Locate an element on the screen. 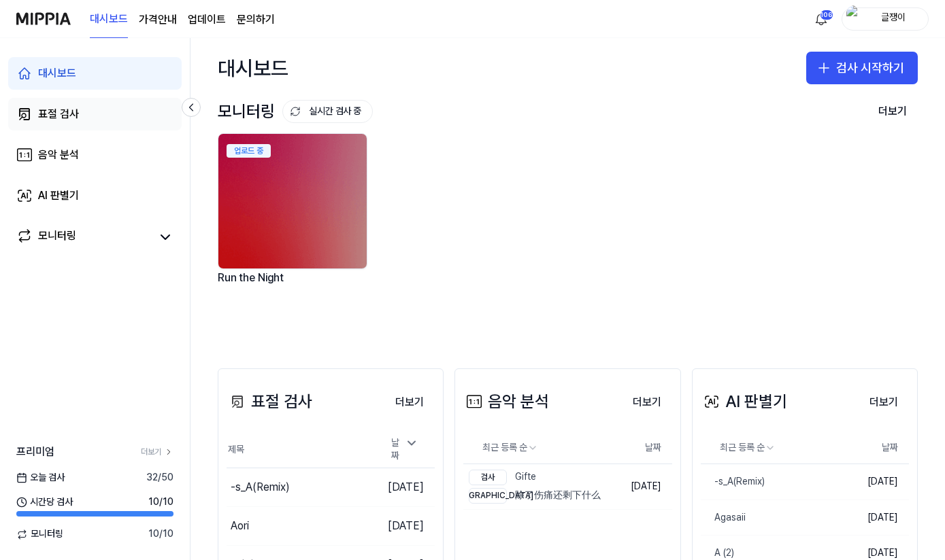 This screenshot has width=945, height=560. button: 실시간 검사 중 is located at coordinates (327, 111).